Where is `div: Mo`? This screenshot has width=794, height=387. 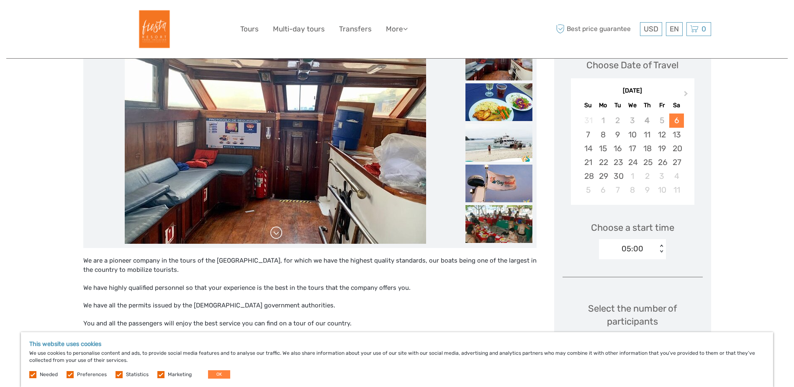 div: Mo is located at coordinates (603, 105).